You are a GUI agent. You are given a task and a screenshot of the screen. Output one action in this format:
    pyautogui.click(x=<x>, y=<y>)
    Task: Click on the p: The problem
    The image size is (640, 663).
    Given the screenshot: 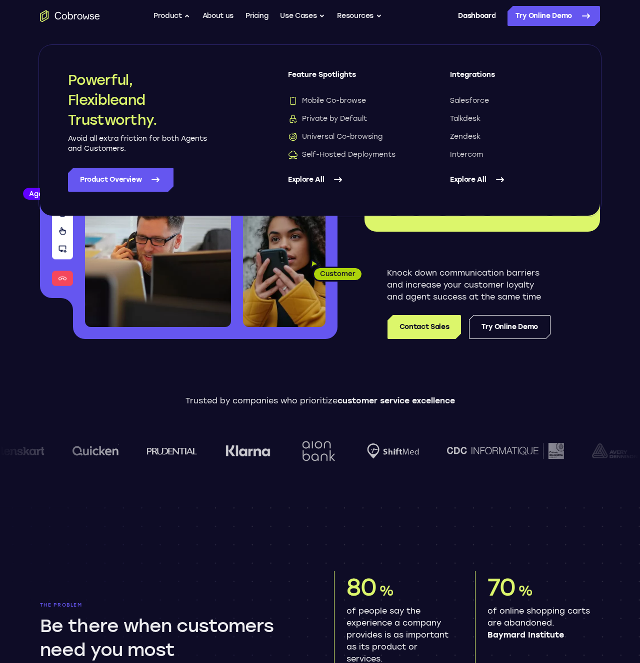 What is the action you would take?
    pyautogui.click(x=173, y=606)
    